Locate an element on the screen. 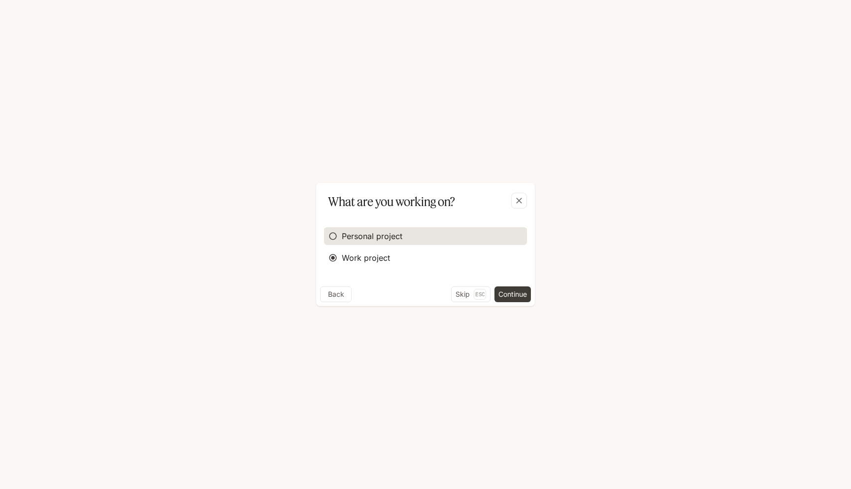 This screenshot has width=851, height=489. span: Work project is located at coordinates (366, 258).